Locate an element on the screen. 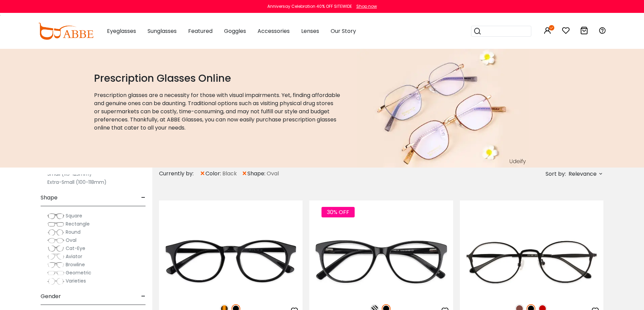  span: Featured is located at coordinates (200, 31).